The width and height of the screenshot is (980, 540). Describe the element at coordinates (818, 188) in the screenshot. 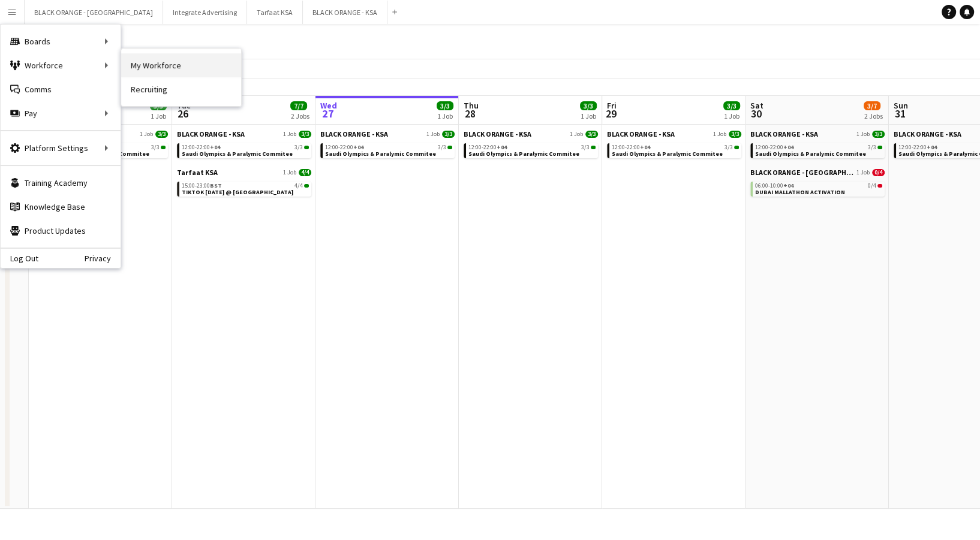

I see `a: 06:00-10:00+040/4DUBAI MALLATHON ACTIVATION` at that location.